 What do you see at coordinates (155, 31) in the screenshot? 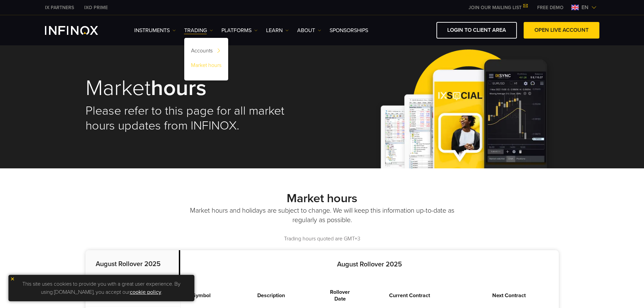
I see `a: Instruments` at bounding box center [155, 31].